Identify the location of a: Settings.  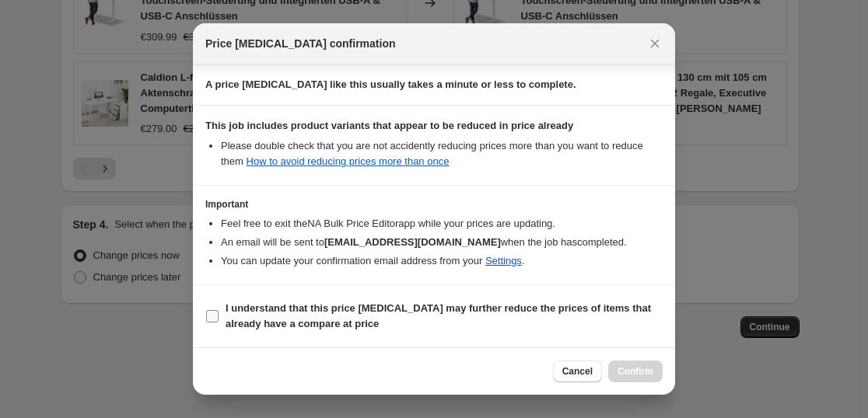
(503, 260).